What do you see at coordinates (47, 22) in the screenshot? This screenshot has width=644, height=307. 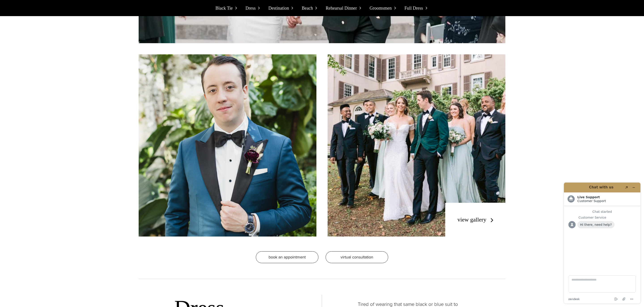 I see `div: Customer Support` at bounding box center [47, 22].